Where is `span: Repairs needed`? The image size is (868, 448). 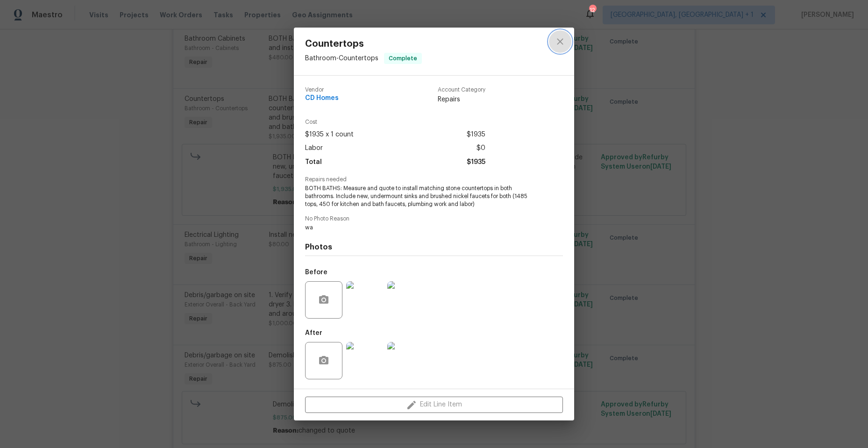 span: Repairs needed is located at coordinates (434, 179).